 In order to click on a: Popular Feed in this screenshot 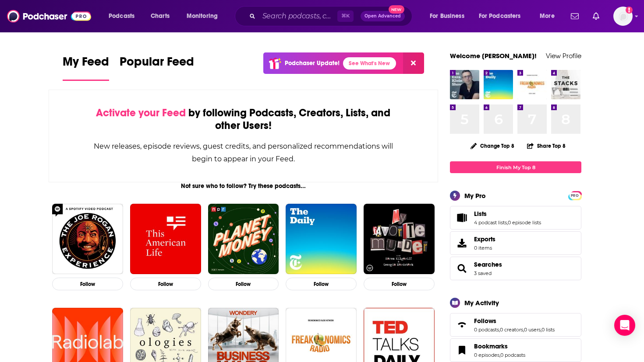, I will do `click(156, 68)`.